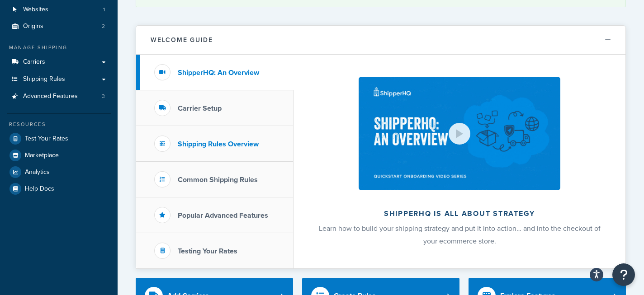  What do you see at coordinates (59, 155) in the screenshot?
I see `a: Marketplace` at bounding box center [59, 155].